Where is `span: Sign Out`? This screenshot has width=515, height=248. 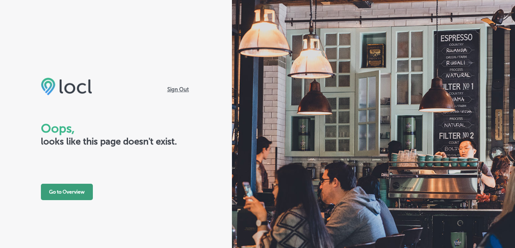 span: Sign Out is located at coordinates (178, 89).